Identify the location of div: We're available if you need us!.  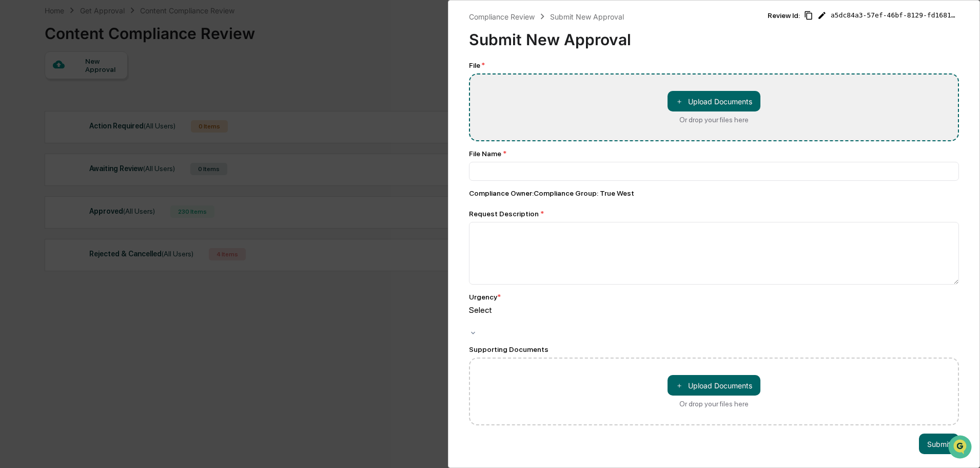
(82, 93).